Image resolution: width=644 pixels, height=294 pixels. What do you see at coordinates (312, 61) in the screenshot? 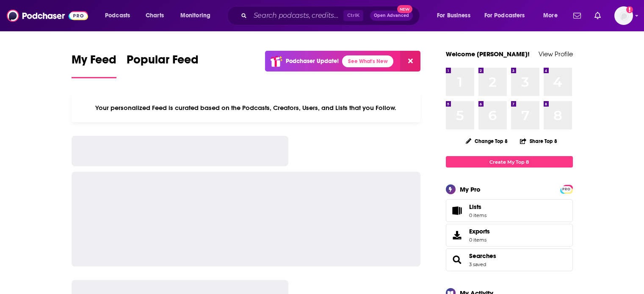
I see `p: Podchaser Update!` at bounding box center [312, 61].